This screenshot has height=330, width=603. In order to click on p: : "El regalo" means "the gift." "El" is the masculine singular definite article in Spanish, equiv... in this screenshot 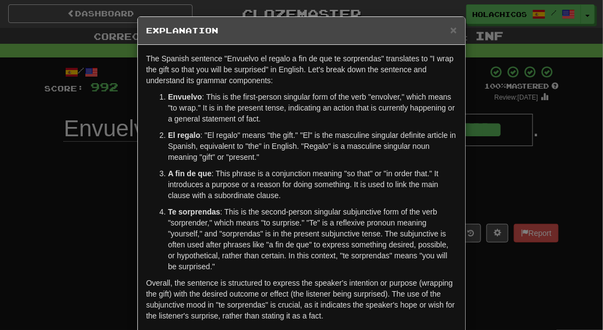, I will do `click(312, 146)`.